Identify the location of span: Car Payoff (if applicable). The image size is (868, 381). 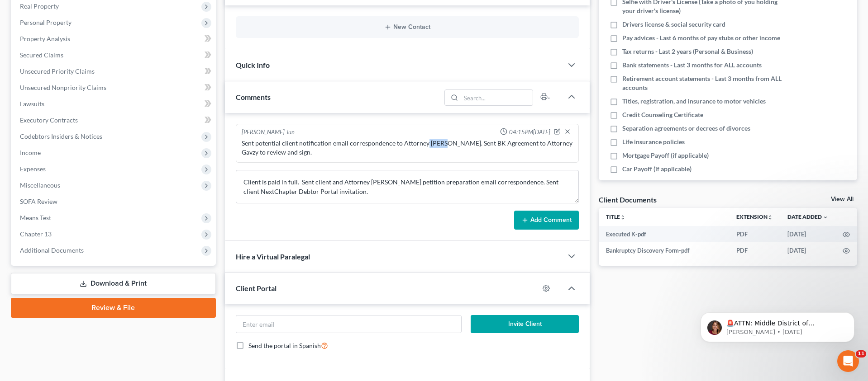
(657, 170).